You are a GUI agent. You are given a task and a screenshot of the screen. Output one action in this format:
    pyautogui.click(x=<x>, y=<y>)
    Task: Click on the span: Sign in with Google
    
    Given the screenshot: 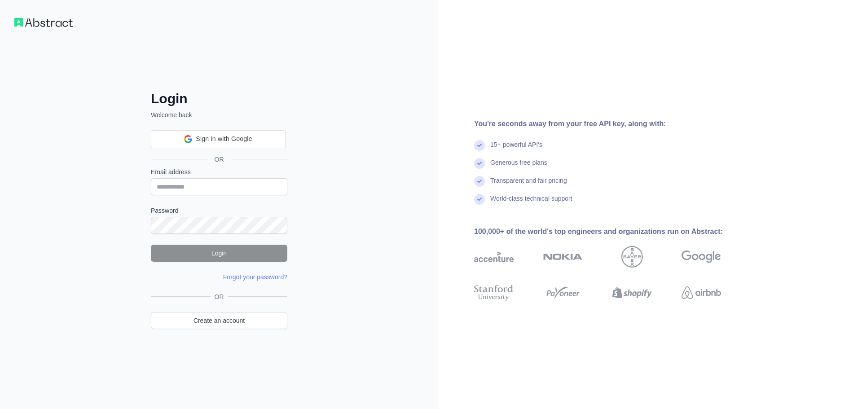 What is the action you would take?
    pyautogui.click(x=224, y=139)
    